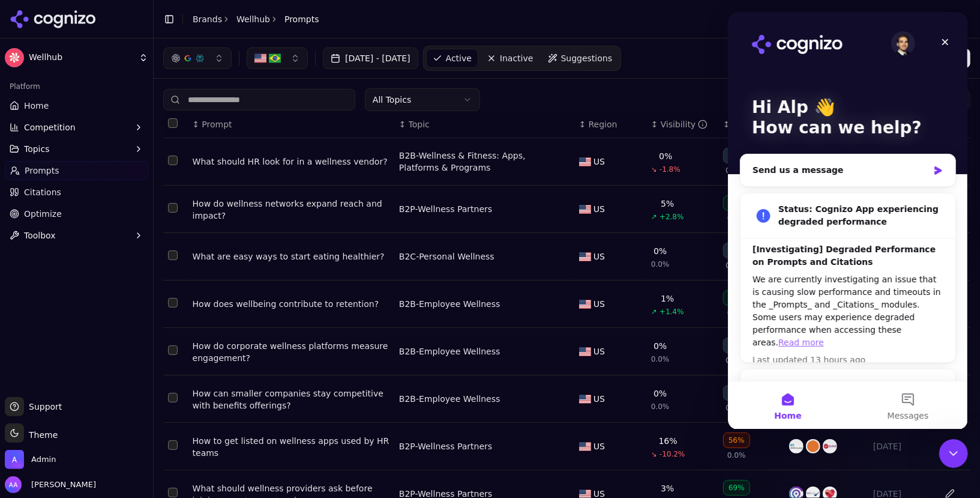  Describe the element at coordinates (13, 484) in the screenshot. I see `img: Alp Aysan` at that location.